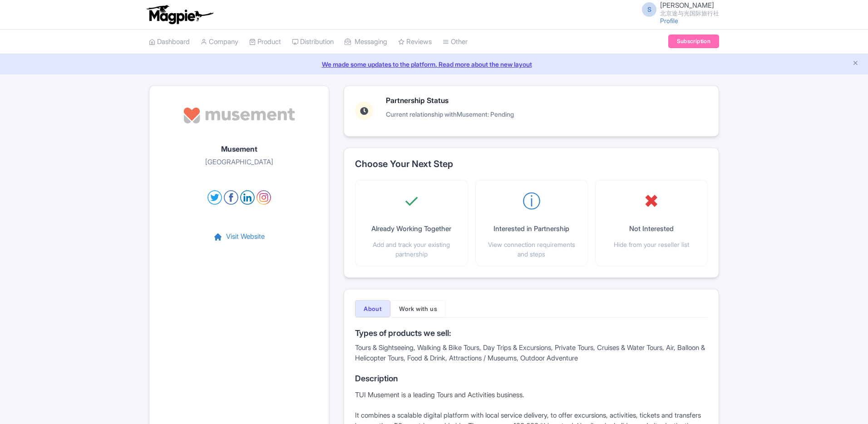 Image resolution: width=868 pixels, height=424 pixels. Describe the element at coordinates (240, 116) in the screenshot. I see `img: fd58q73ijqpthwdnpuqf.svg` at that location.